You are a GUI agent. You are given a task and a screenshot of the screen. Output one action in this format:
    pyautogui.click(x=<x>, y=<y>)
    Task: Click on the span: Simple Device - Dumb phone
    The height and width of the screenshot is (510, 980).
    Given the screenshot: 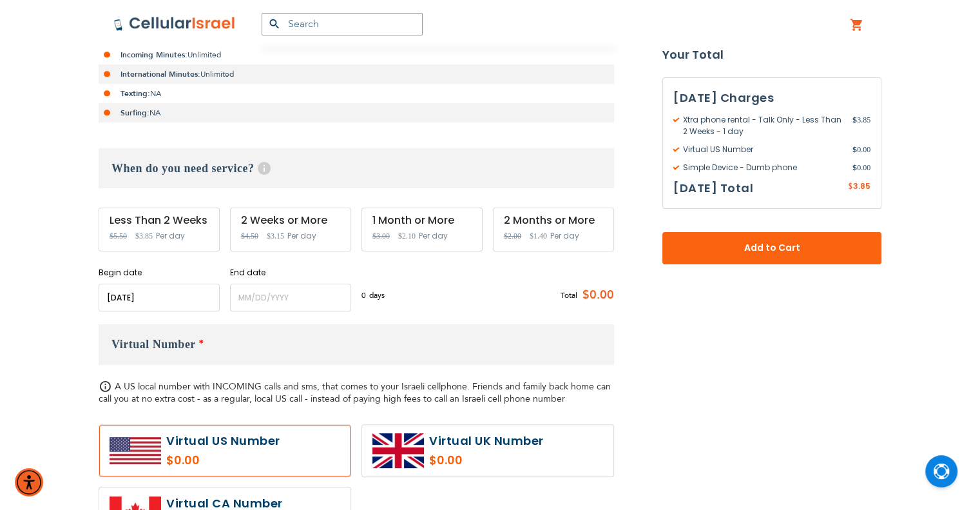 What is the action you would take?
    pyautogui.click(x=763, y=167)
    